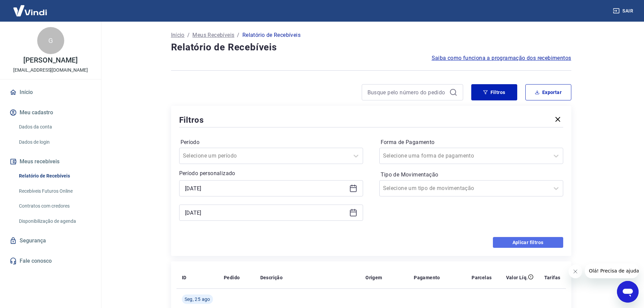  I want to click on a: Meus Recebíveis, so click(214, 35).